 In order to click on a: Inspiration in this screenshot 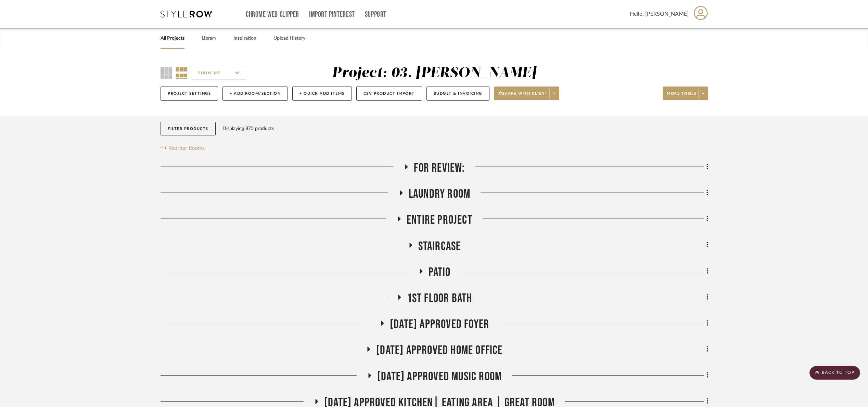, I will do `click(245, 38)`.